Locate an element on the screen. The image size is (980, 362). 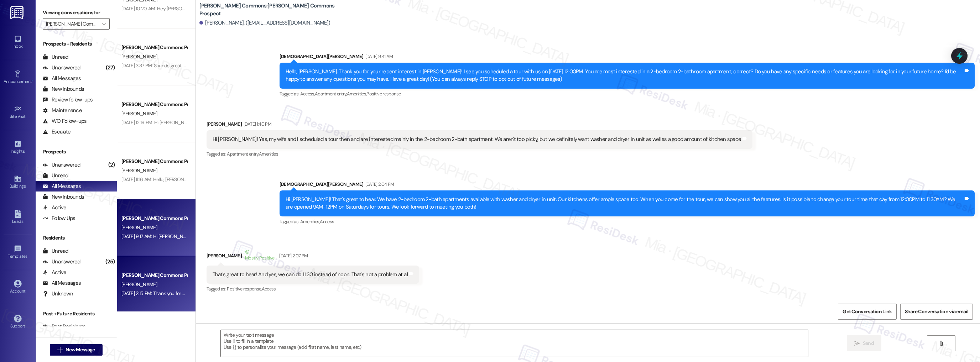
div: WO Follow-ups is located at coordinates (65, 121).